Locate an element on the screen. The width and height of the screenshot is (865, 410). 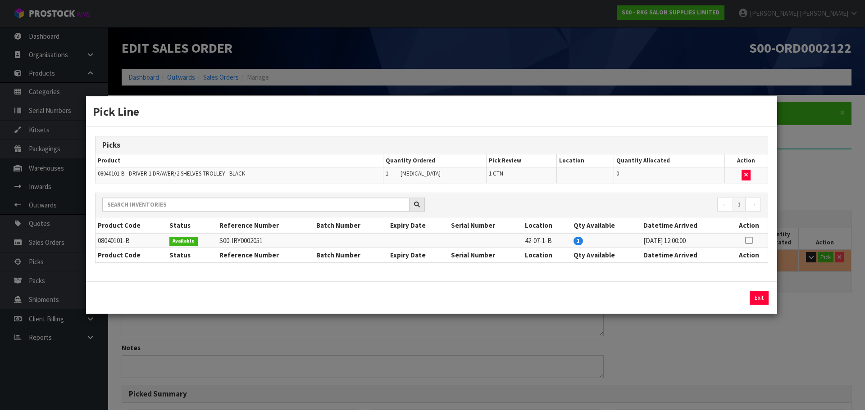
h3: Pick Line is located at coordinates (432, 111).